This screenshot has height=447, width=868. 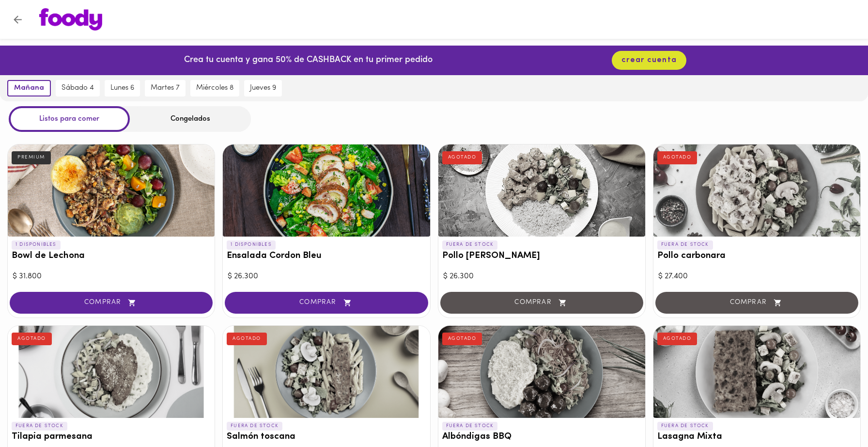 What do you see at coordinates (111, 191) in the screenshot?
I see `div: Bowl de Lechona` at bounding box center [111, 191].